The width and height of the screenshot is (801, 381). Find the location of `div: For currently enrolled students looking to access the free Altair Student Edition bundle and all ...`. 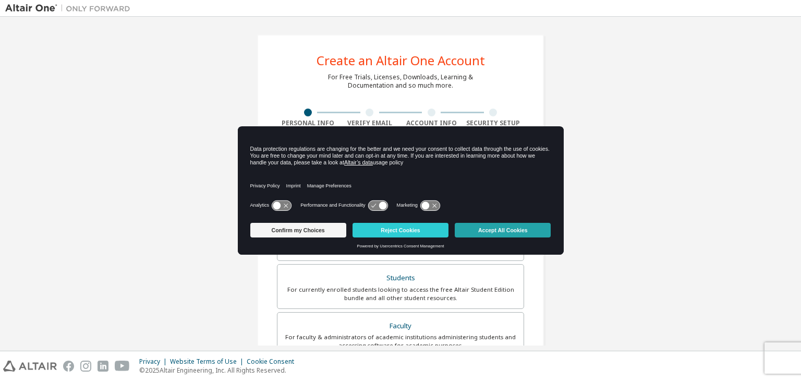

div: For currently enrolled students looking to access the free Altair Student Edition bundle and all ... is located at coordinates (401, 294).